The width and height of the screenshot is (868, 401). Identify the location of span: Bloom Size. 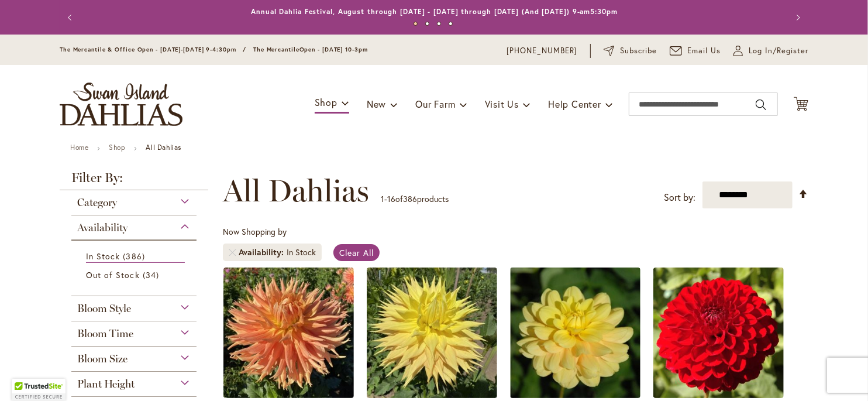
(102, 359).